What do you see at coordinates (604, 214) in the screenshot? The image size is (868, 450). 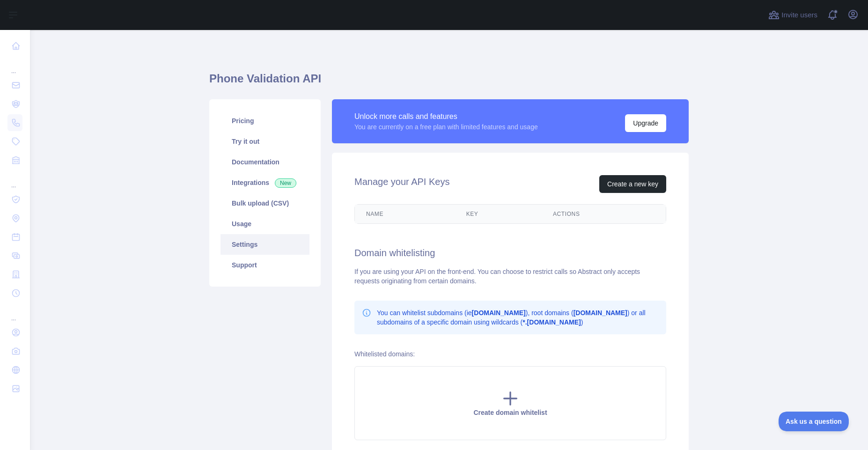 I see `th: Actions` at bounding box center [604, 214].